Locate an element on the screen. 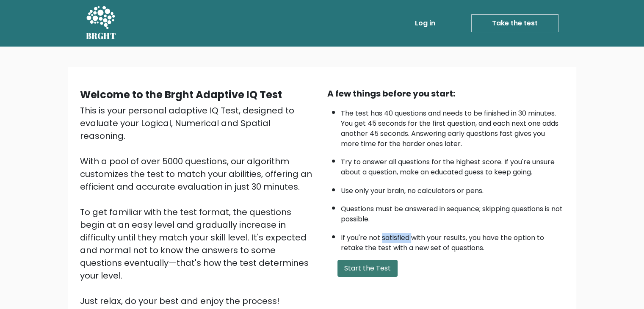 Image resolution: width=644 pixels, height=309 pixels. a: BRGHT is located at coordinates (101, 23).